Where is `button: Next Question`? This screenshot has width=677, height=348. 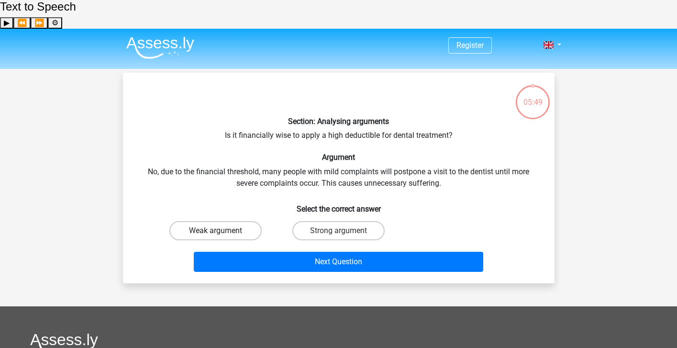 button: Next Question is located at coordinates (338, 262).